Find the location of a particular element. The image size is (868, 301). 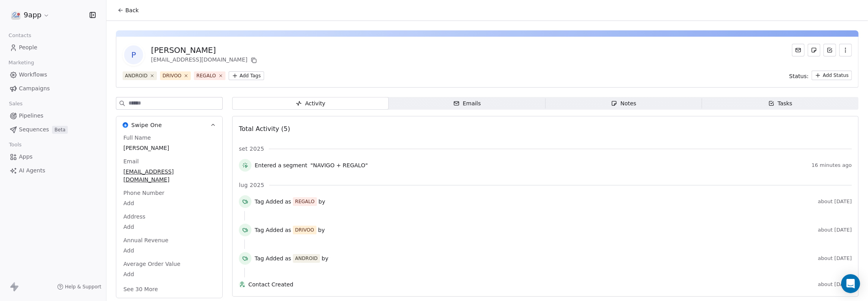

a: Campaigns is located at coordinates (53, 89).